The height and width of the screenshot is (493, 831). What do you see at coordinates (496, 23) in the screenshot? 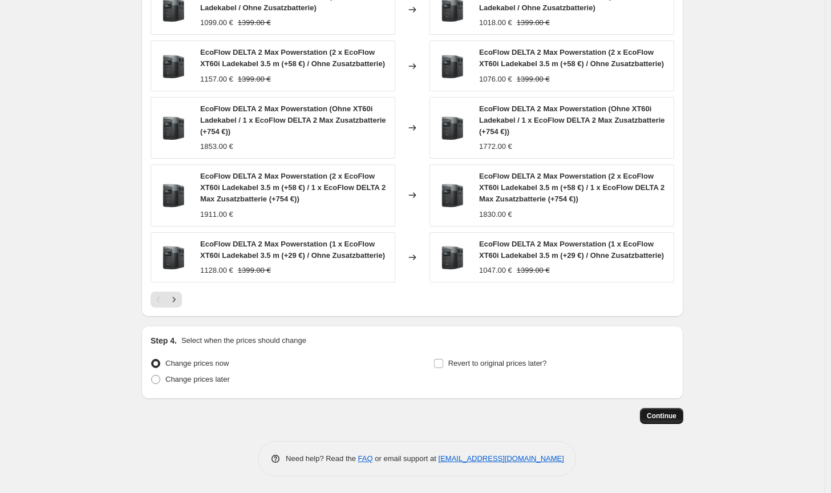
I see `div: 1018.00 €` at bounding box center [496, 23].